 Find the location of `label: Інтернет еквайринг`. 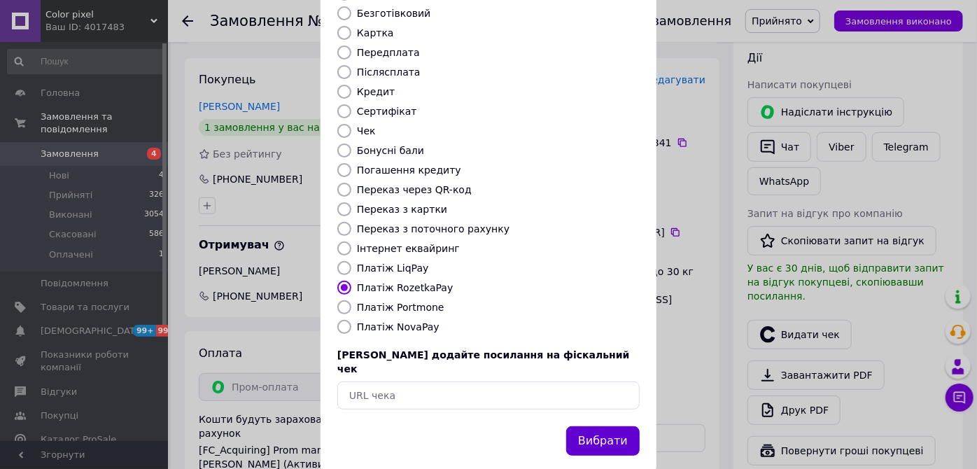

label: Інтернет еквайринг is located at coordinates (408, 248).